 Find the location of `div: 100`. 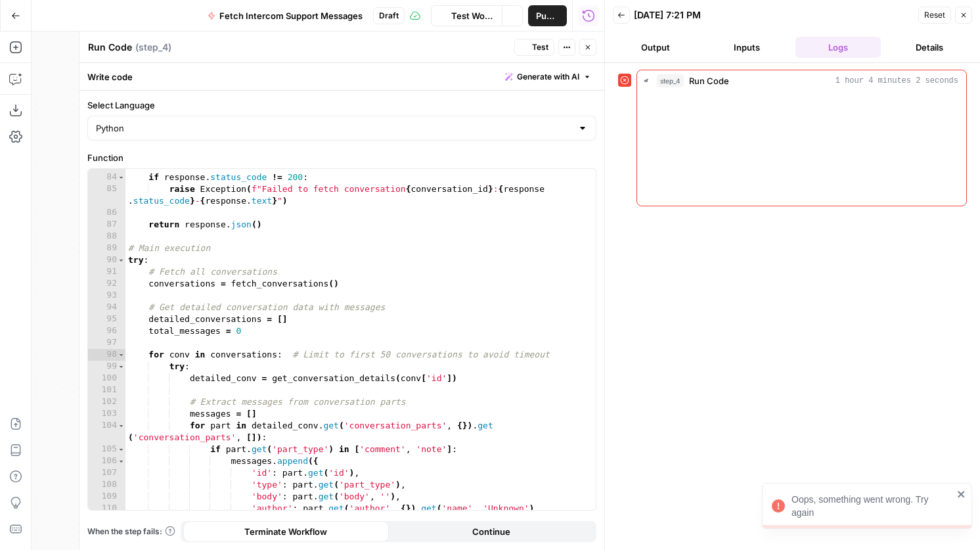

div: 100 is located at coordinates (107, 378).